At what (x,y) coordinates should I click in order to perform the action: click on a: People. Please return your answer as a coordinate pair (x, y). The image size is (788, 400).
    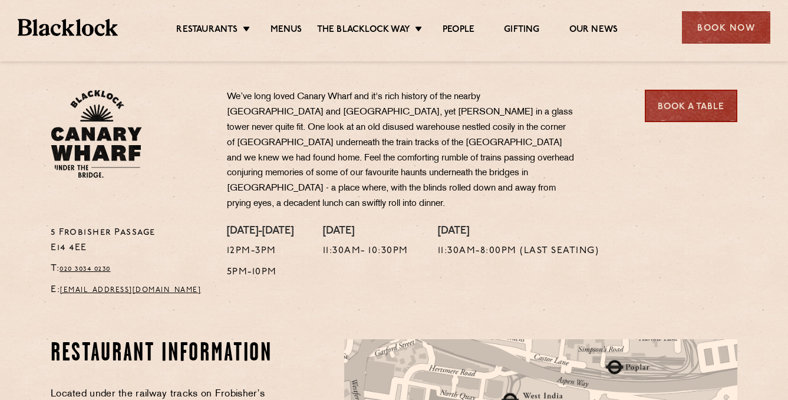
    Looking at the image, I should click on (459, 31).